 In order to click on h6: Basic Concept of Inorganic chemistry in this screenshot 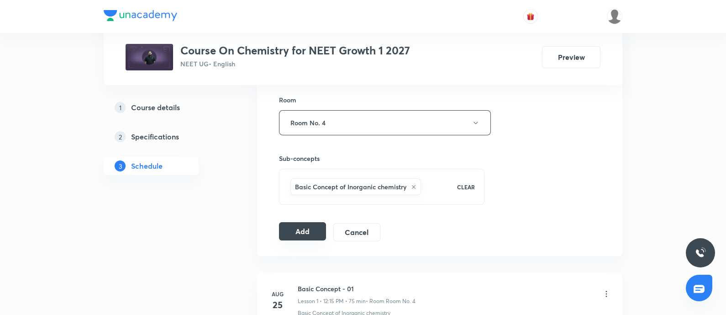, I will do `click(351, 186)`.